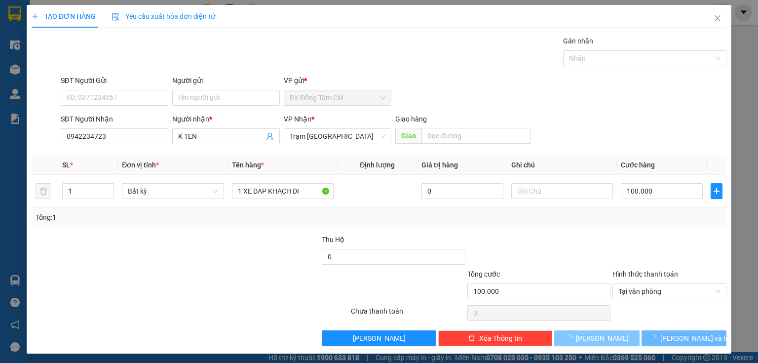  What do you see at coordinates (338, 80) in the screenshot?
I see `div: VP gửi` at bounding box center [338, 80].